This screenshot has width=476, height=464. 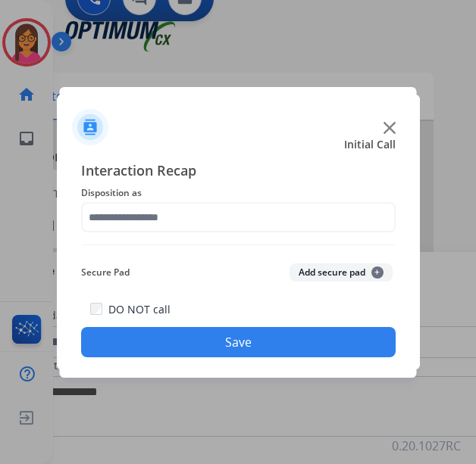 What do you see at coordinates (140, 310) in the screenshot?
I see `label: DO NOT call` at bounding box center [140, 310].